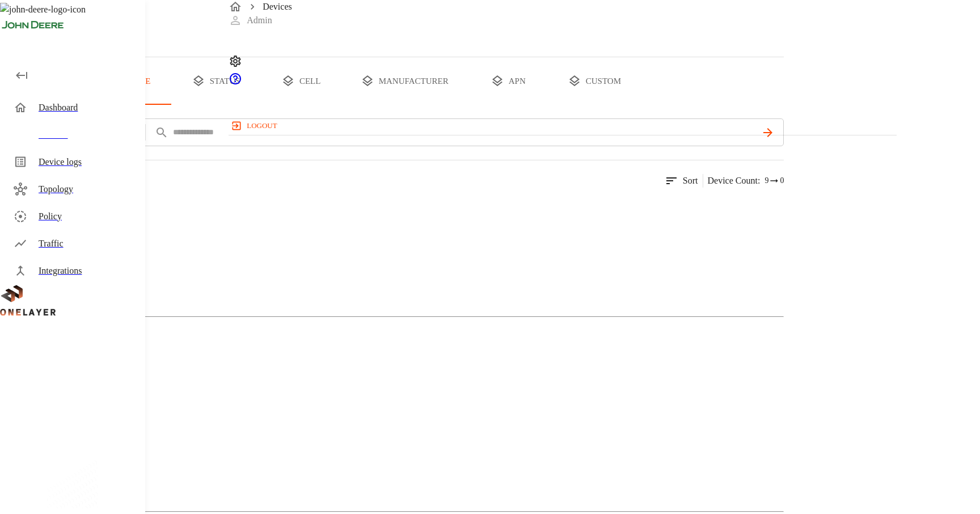 The width and height of the screenshot is (980, 514). I want to click on a: onelayer-support, so click(235, 82).